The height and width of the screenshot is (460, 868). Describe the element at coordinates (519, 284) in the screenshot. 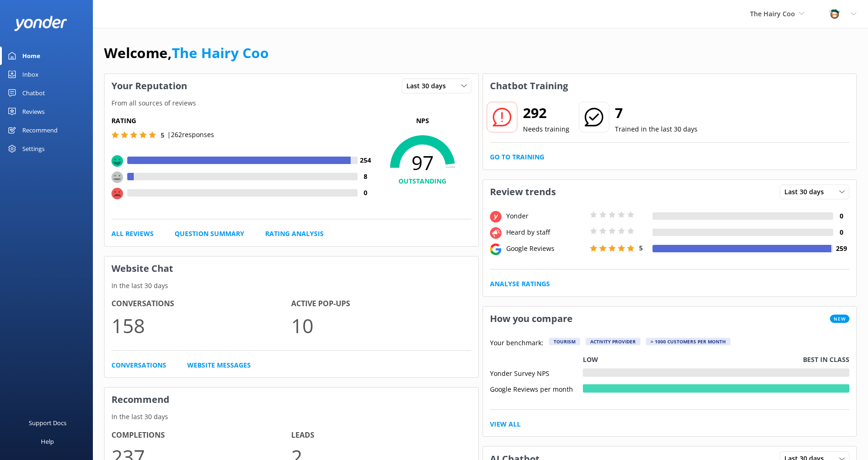

I see `a: Analyse Ratings` at that location.